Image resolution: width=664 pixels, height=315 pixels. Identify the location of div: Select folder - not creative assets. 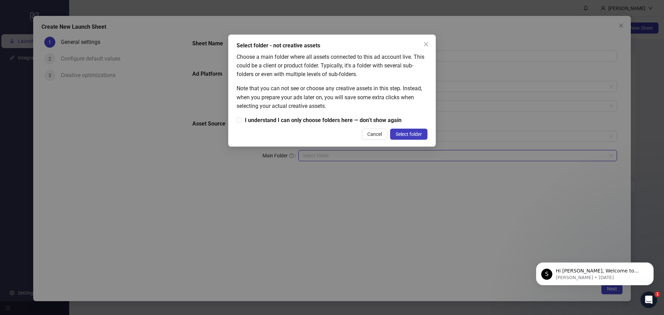
(332, 46).